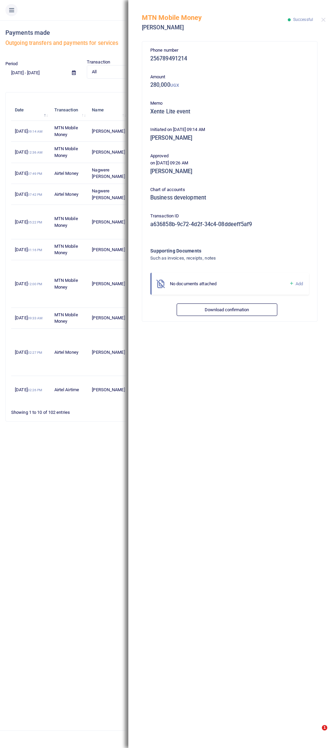  I want to click on p: Amount, so click(229, 77).